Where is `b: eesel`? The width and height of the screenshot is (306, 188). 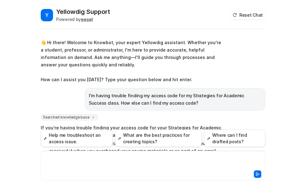
b: eesel is located at coordinates (87, 19).